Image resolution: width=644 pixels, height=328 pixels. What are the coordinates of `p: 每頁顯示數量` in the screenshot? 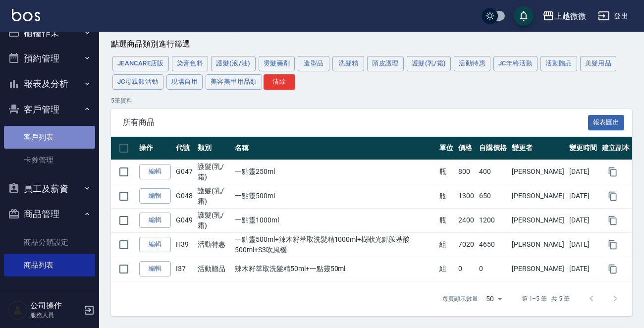 It's located at (460, 299).